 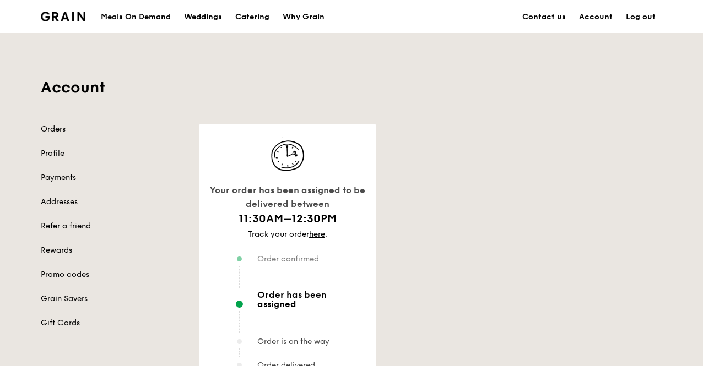 I want to click on div: Your order has been assigned to be delivered between, so click(x=288, y=197).